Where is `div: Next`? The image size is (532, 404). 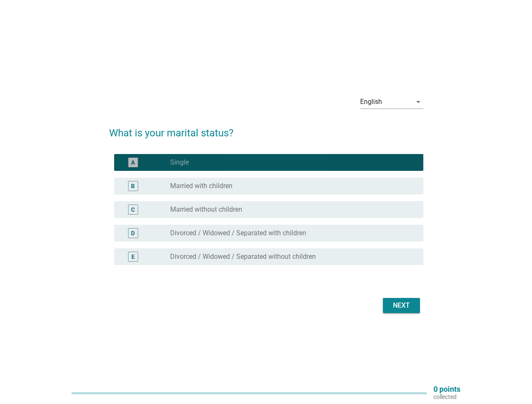
div: Next is located at coordinates (402, 305).